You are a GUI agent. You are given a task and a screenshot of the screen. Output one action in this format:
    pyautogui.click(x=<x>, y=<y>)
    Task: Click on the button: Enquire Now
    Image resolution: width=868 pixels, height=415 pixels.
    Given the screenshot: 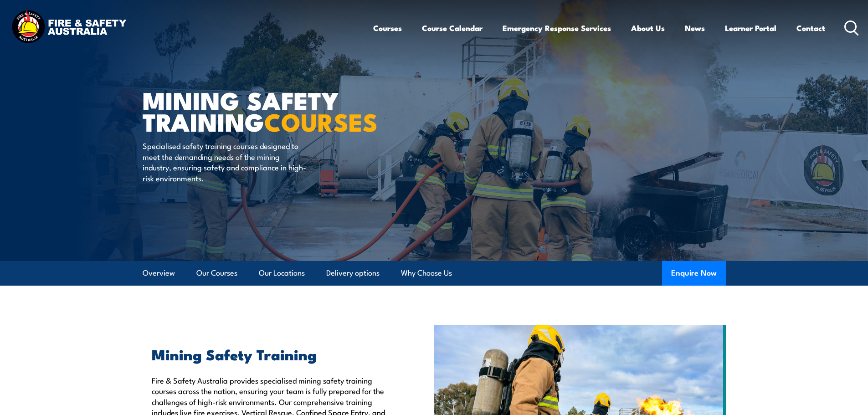 What is the action you would take?
    pyautogui.click(x=694, y=274)
    